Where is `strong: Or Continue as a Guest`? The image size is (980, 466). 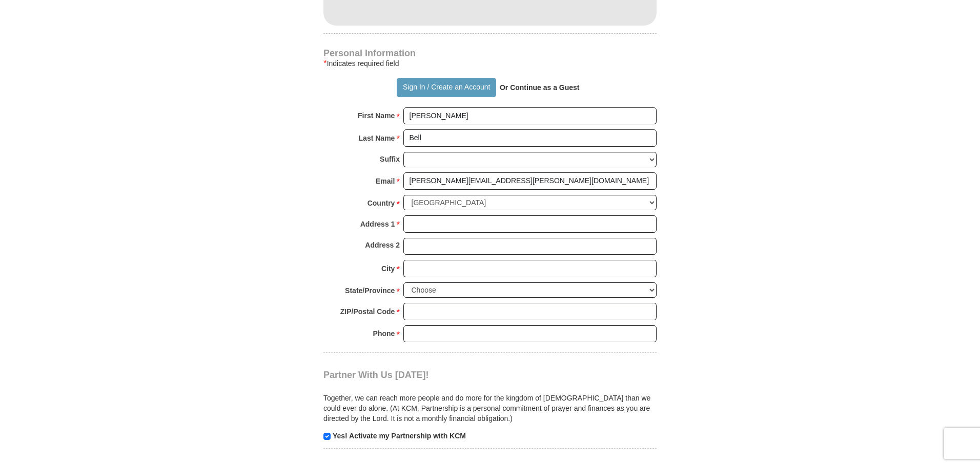
strong: Or Continue as a Guest is located at coordinates (539, 87).